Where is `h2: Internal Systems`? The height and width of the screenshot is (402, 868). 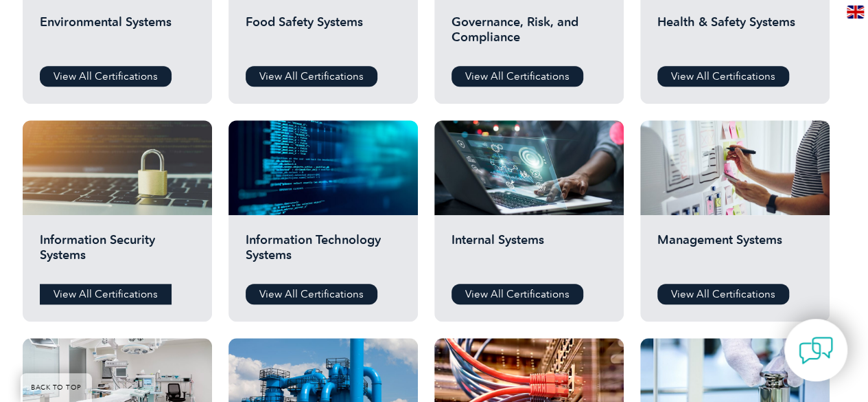
h2: Internal Systems is located at coordinates (529, 253).